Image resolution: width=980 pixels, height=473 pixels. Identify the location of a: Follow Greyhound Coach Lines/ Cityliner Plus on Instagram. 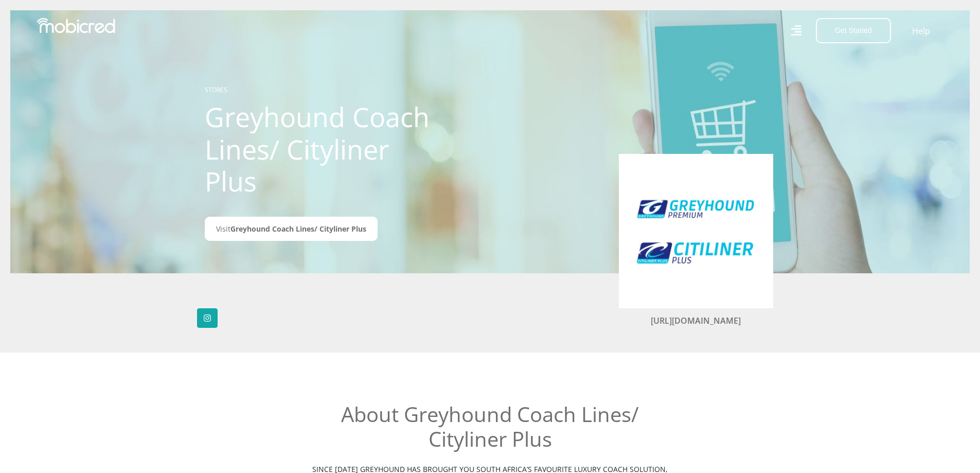
(208, 318).